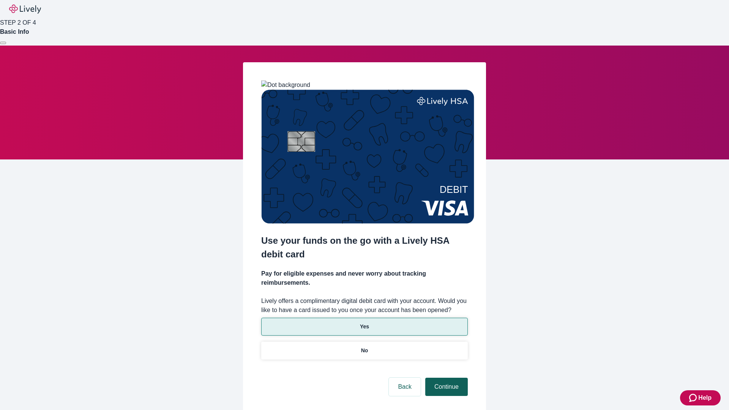 The height and width of the screenshot is (410, 729). I want to click on h4: Pay for eligible expenses and never worry about tracking reimbursements., so click(364, 278).